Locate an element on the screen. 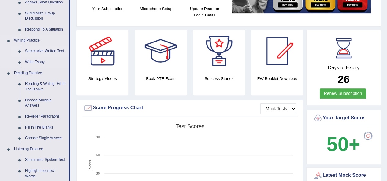 This screenshot has width=387, height=181. a: Renew Subscription is located at coordinates (343, 94).